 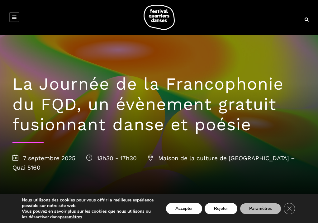 What do you see at coordinates (44, 158) in the screenshot?
I see `span: 7 septembre 2025` at bounding box center [44, 158].